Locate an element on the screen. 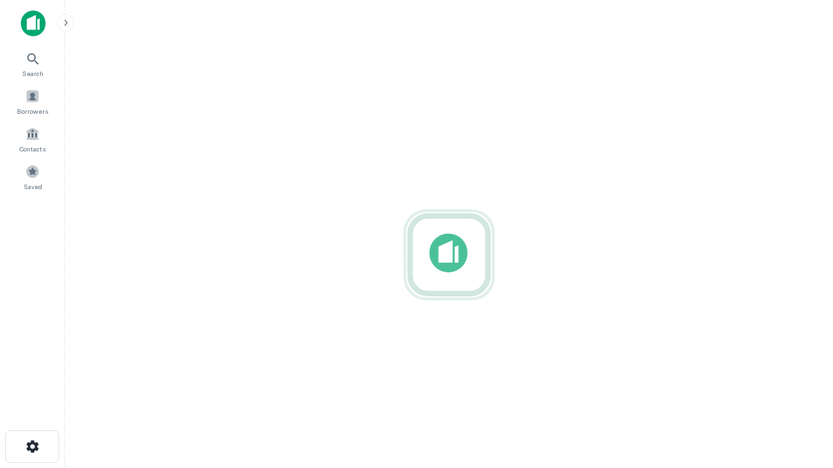  span: Saved is located at coordinates (33, 187).